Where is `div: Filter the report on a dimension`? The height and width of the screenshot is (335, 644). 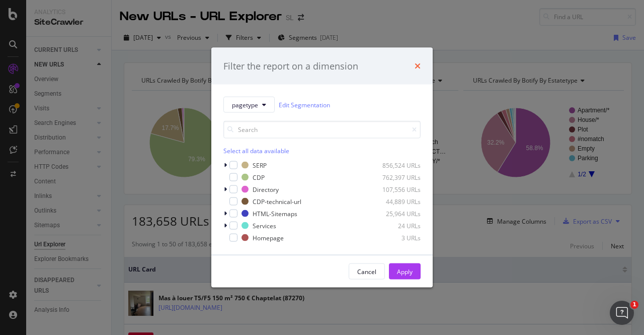
div: Filter the report on a dimension is located at coordinates (291, 66).